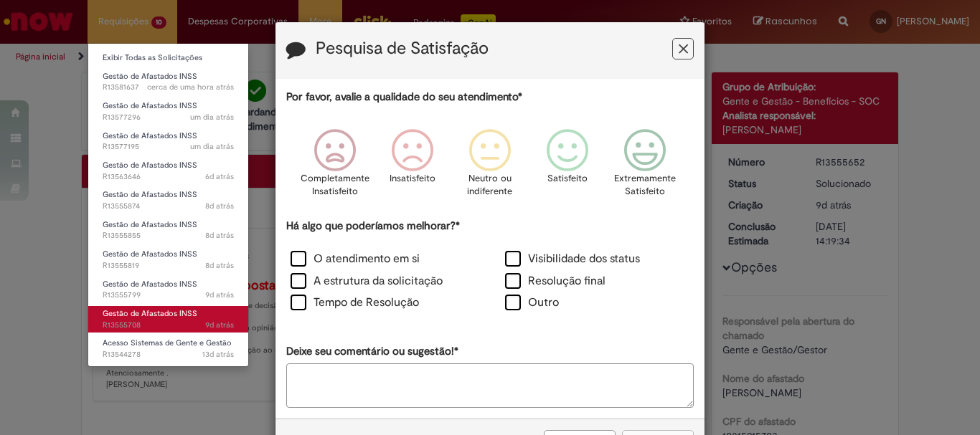  Describe the element at coordinates (219, 325) in the screenshot. I see `time: 22/09/2025 14:57:44` at that location.